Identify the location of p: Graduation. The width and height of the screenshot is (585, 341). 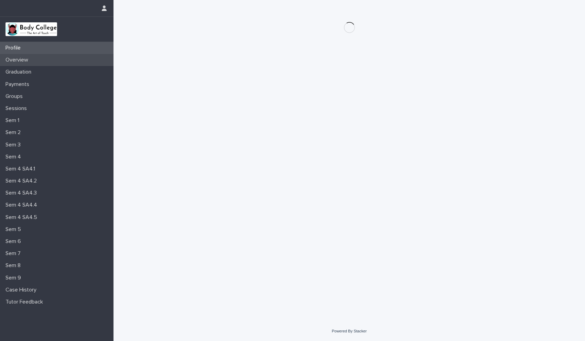
(20, 72).